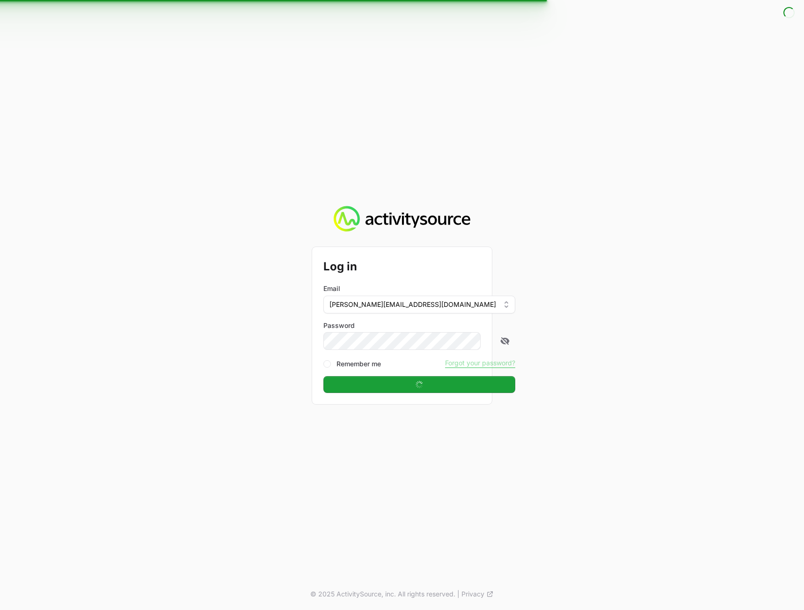  I want to click on label: Remember me, so click(359, 364).